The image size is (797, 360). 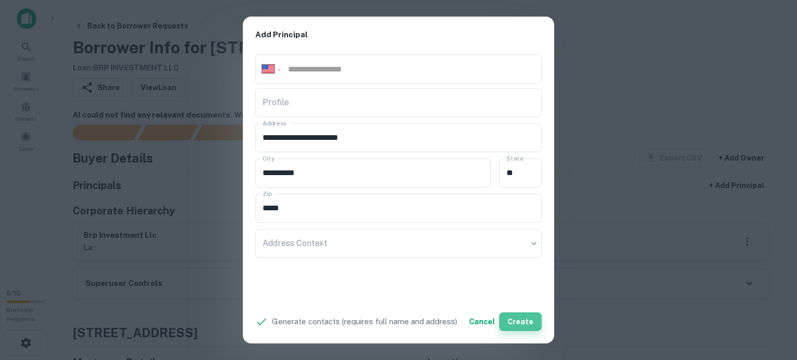 What do you see at coordinates (267, 193) in the screenshot?
I see `label: Zip` at bounding box center [267, 193].